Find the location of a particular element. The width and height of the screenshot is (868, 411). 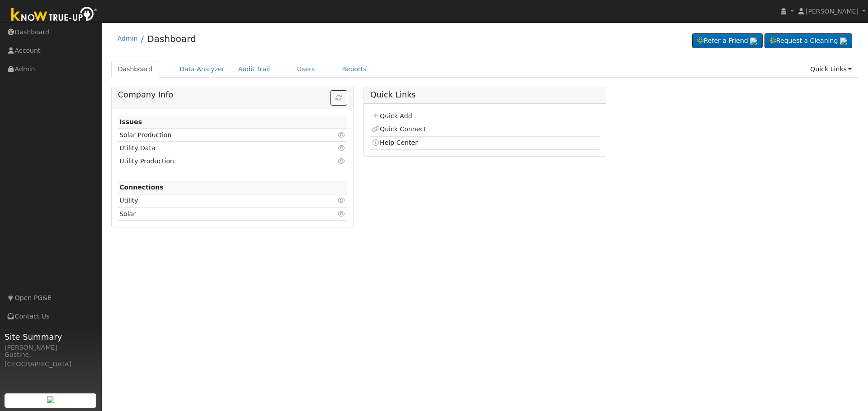

a: Admin is located at coordinates (127, 38).